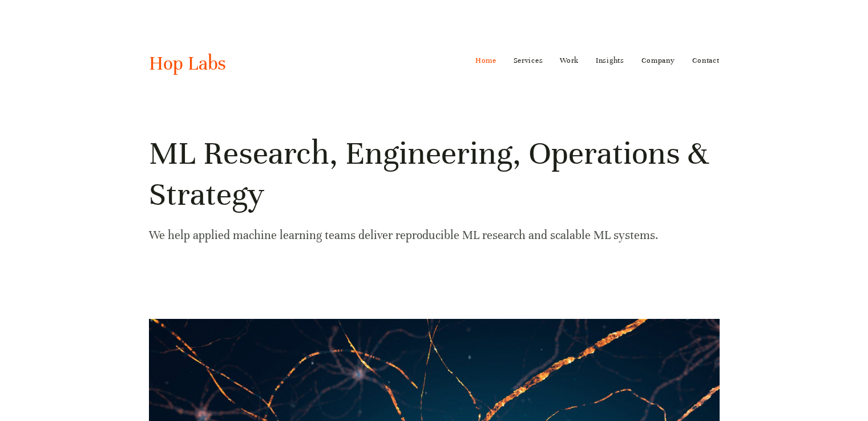 The height and width of the screenshot is (421, 868). Describe the element at coordinates (434, 235) in the screenshot. I see `p: We help applied machine learning teams deliver reproducible ML research and scalable ML systems.` at that location.